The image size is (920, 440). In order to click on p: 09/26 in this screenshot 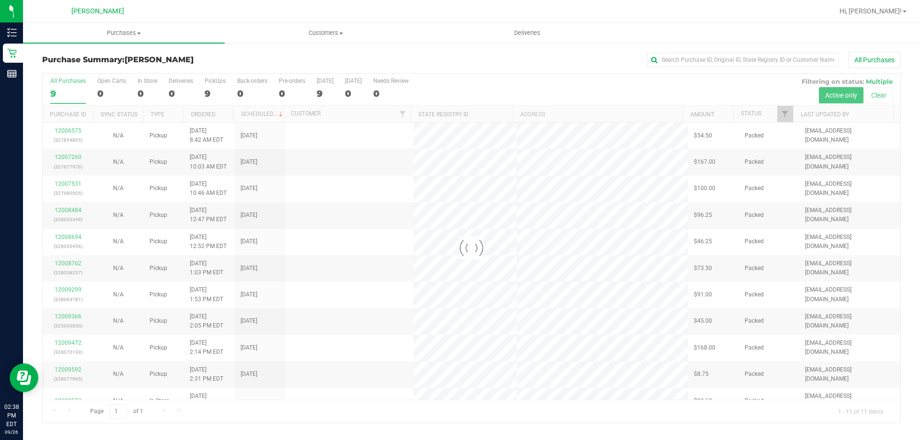, I will do `click(12, 432)`.